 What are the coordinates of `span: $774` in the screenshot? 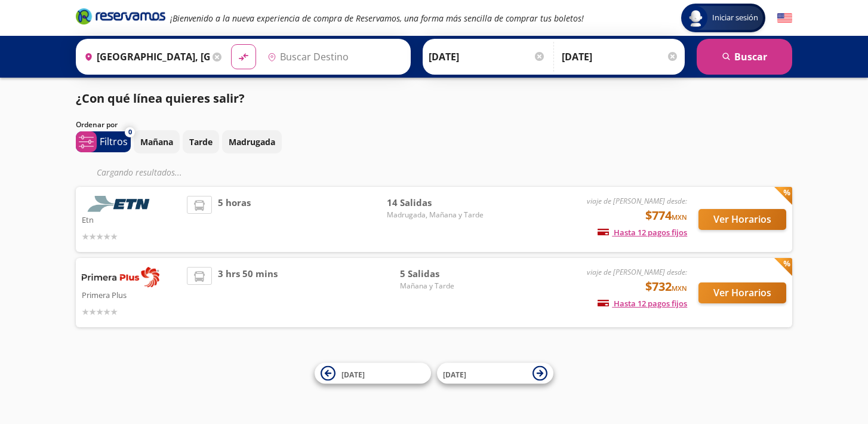 It's located at (666, 216).